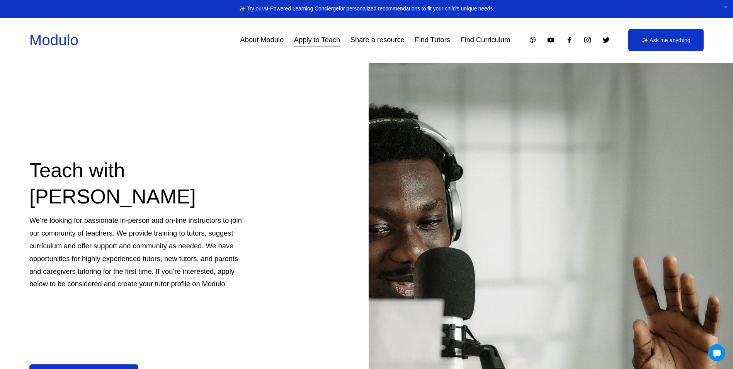 The height and width of the screenshot is (369, 733). I want to click on a: Apple Podcasts, so click(532, 40).